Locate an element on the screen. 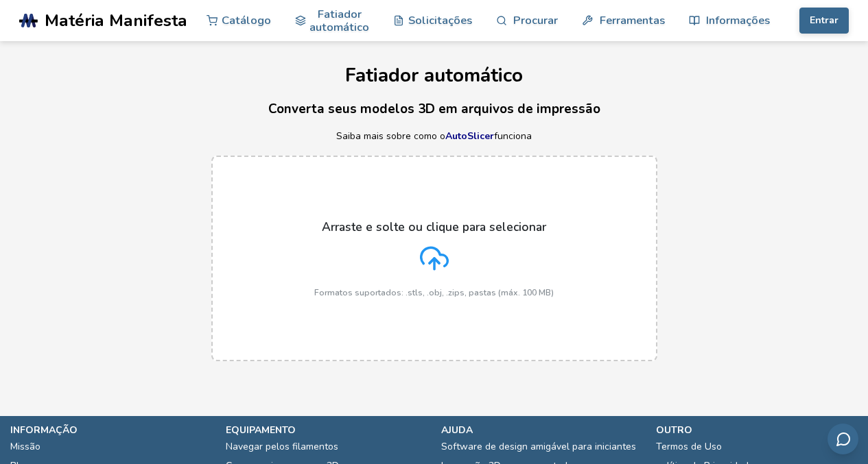  font: AutoSlicer is located at coordinates (469, 136).